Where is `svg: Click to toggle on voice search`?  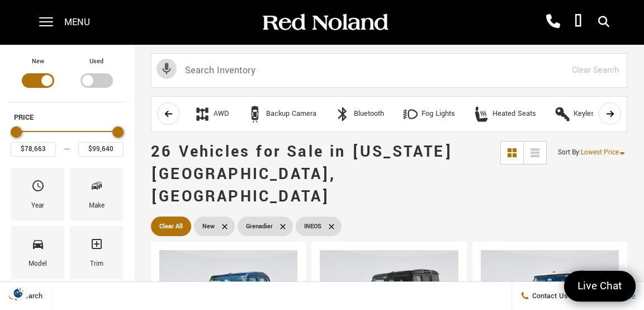
svg: Click to toggle on voice search is located at coordinates (167, 69).